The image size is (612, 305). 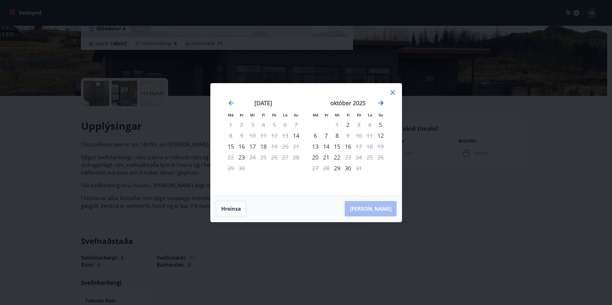 I want to click on td: Not available. föstudagur, 17. október 2025, so click(x=359, y=147).